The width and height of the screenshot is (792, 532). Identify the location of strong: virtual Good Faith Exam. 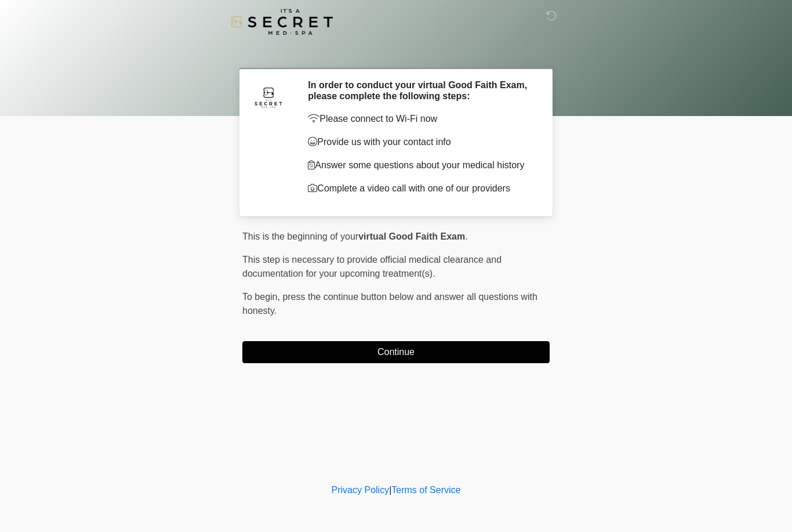
(411, 236).